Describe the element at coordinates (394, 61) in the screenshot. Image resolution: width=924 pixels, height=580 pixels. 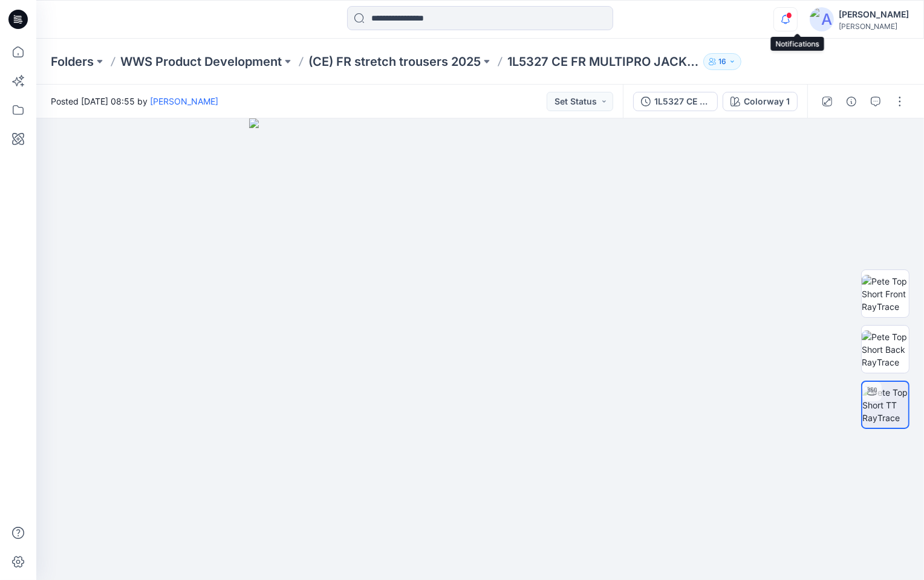
I see `p: (CE) FR stretch trousers 2025` at that location.